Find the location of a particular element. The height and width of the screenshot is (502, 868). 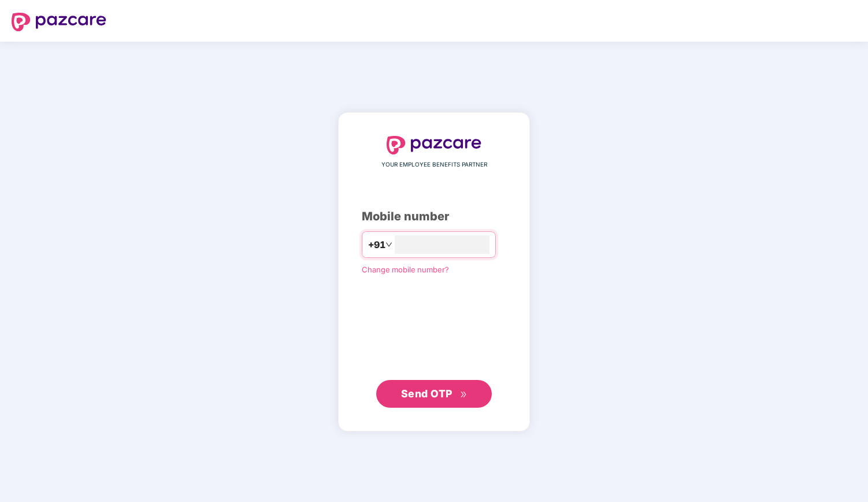

a: Change mobile number? is located at coordinates (405, 270).